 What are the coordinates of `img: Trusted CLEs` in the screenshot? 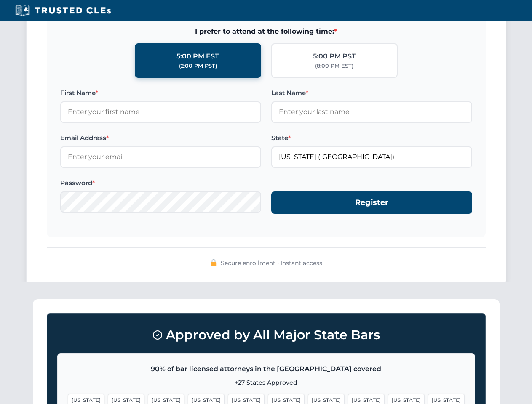 It's located at (63, 11).